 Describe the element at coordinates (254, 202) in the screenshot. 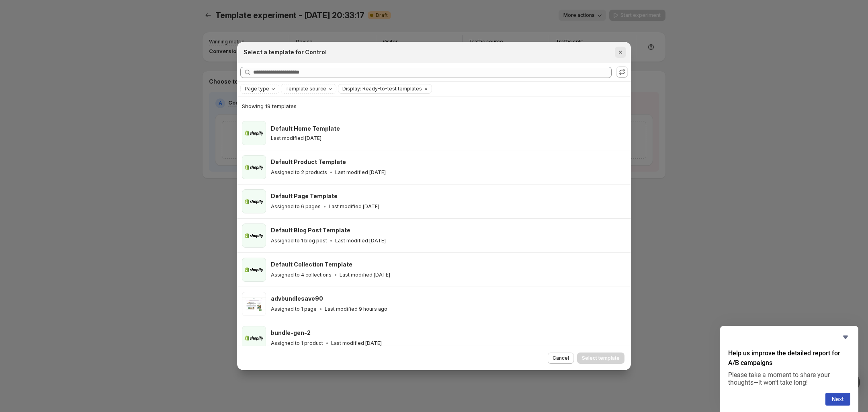

I see `img: Default Page Template` at that location.